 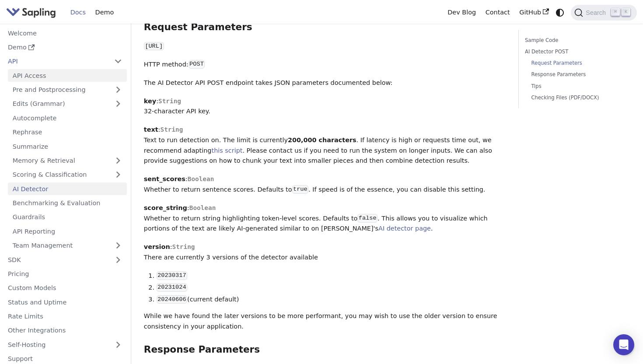 What do you see at coordinates (68, 90) in the screenshot?
I see `a: Pre and Postprocessing` at bounding box center [68, 90].